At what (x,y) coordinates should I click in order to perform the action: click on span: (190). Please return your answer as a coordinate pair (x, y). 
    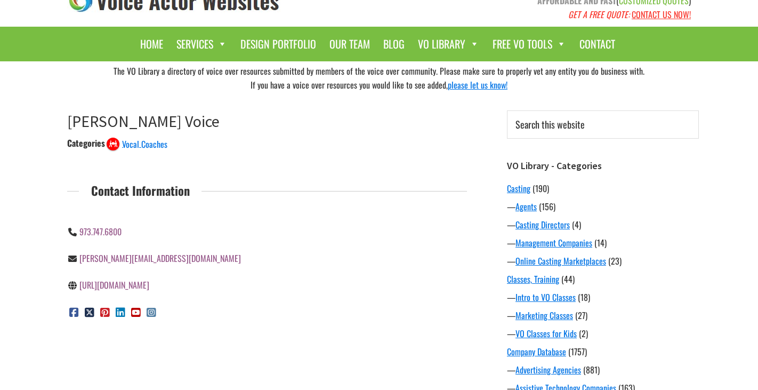
    Looking at the image, I should click on (541, 188).